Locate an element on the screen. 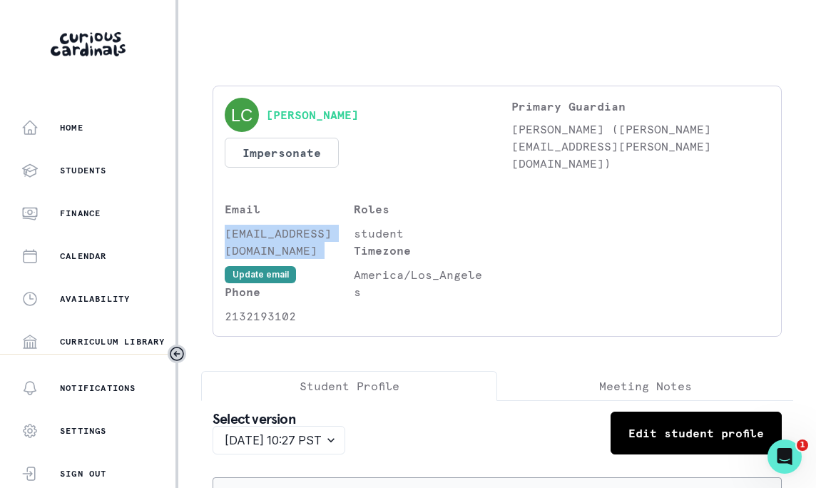 The image size is (816, 488). img: svg is located at coordinates (242, 115).